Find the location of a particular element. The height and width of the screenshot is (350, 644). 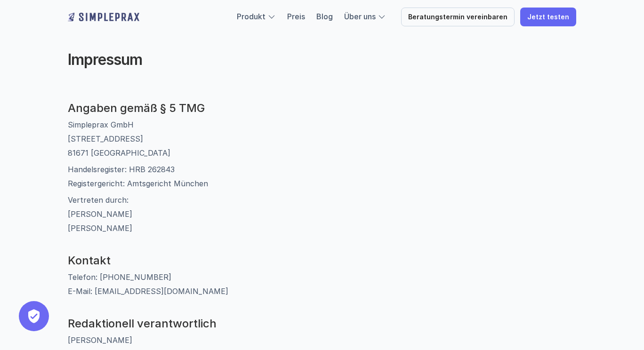

p: Jetzt testen is located at coordinates (548, 17).